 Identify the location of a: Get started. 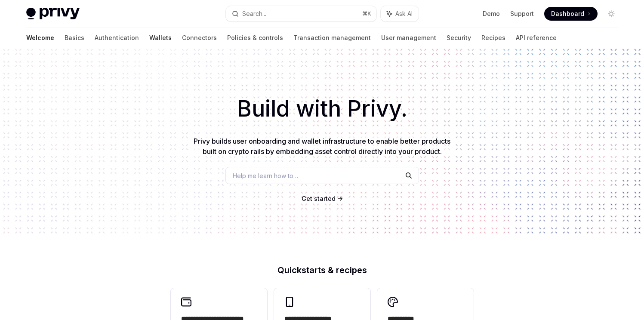
(318, 199).